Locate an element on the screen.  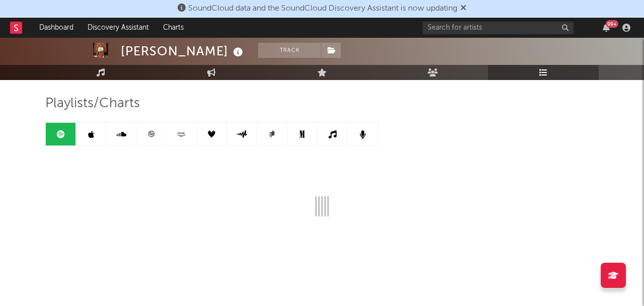
a: Dashboard is located at coordinates (56, 28).